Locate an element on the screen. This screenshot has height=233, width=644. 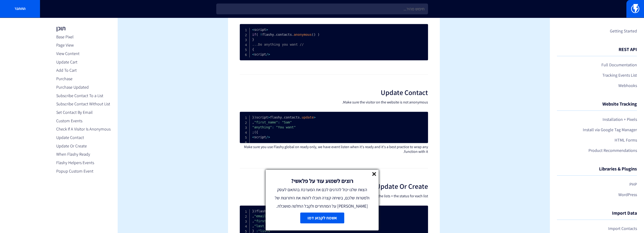
span: // Do anything you want... is located at coordinates (278, 44).